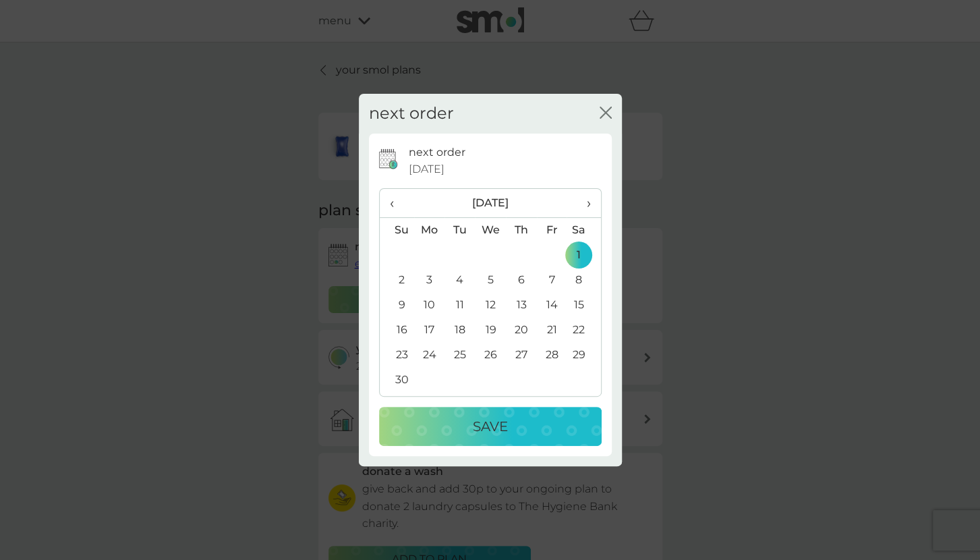  What do you see at coordinates (520, 330) in the screenshot?
I see `td: 20` at bounding box center [520, 330].